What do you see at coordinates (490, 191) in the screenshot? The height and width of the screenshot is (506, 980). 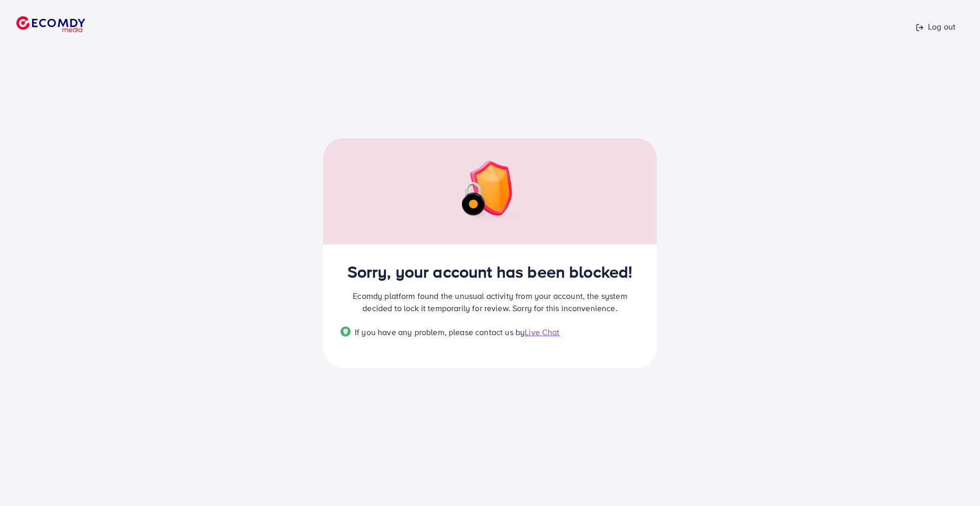 I see `img: img` at bounding box center [490, 191].